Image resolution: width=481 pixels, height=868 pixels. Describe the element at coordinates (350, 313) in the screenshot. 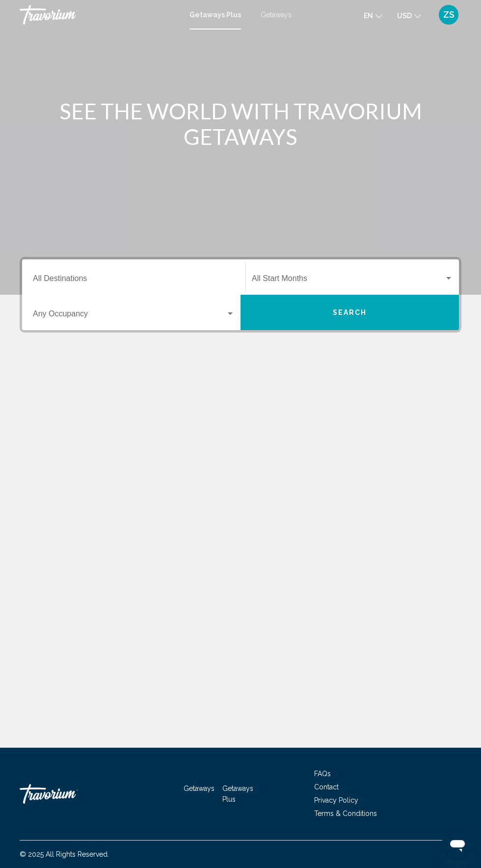

I see `button: Search` at that location.